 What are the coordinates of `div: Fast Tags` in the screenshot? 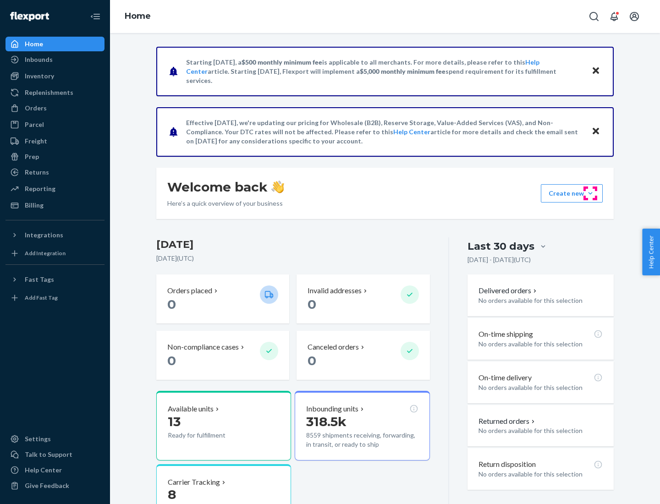 It's located at (39, 280).